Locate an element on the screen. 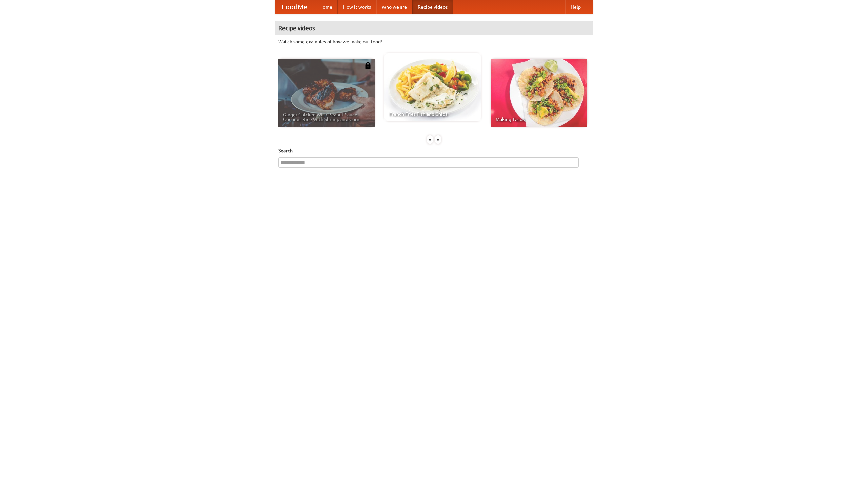 The width and height of the screenshot is (868, 480). p: Watch some examples of how we make our food! is located at coordinates (434, 42).